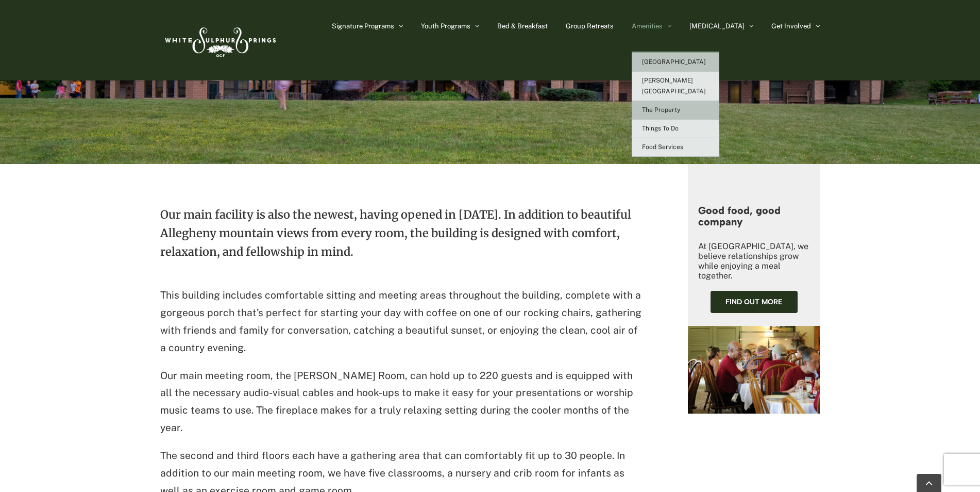 This screenshot has width=980, height=492. Describe the element at coordinates (675, 147) in the screenshot. I see `a: Food Services` at that location.